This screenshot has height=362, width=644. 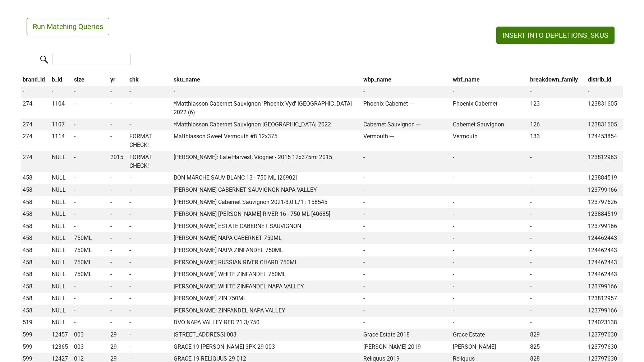 What do you see at coordinates (118, 161) in the screenshot?
I see `td: 2015` at bounding box center [118, 161].